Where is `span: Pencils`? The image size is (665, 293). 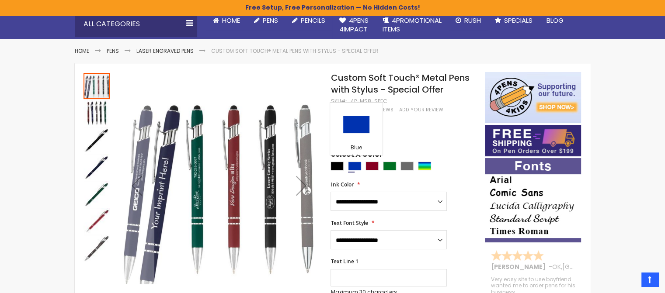 span: Pencils is located at coordinates (313, 20).